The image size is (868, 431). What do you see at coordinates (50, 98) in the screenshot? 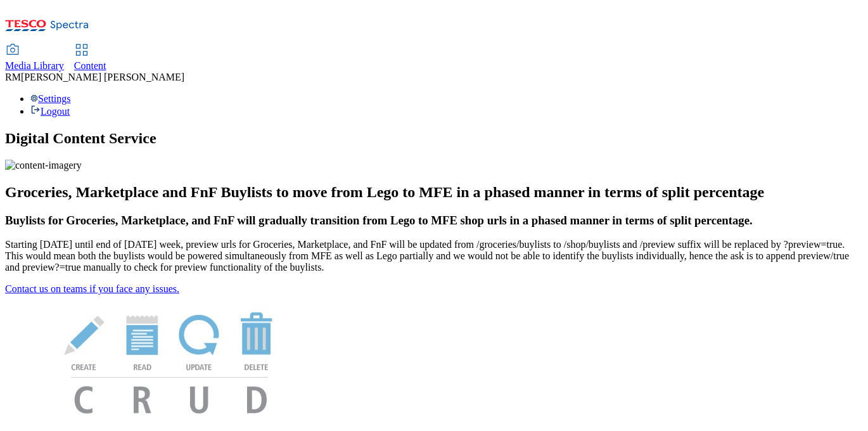
I see `a: Settings` at bounding box center [50, 98].